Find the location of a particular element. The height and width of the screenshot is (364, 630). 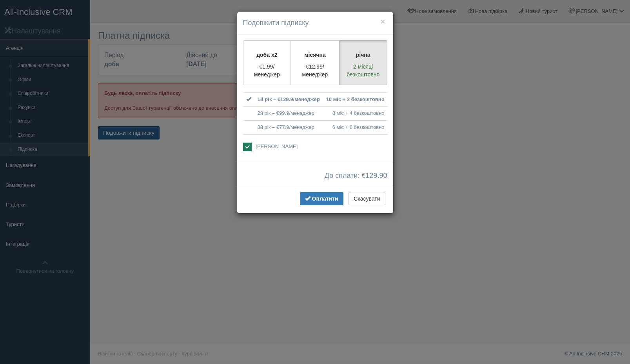

h4: Подовжити підписку is located at coordinates (315, 23).